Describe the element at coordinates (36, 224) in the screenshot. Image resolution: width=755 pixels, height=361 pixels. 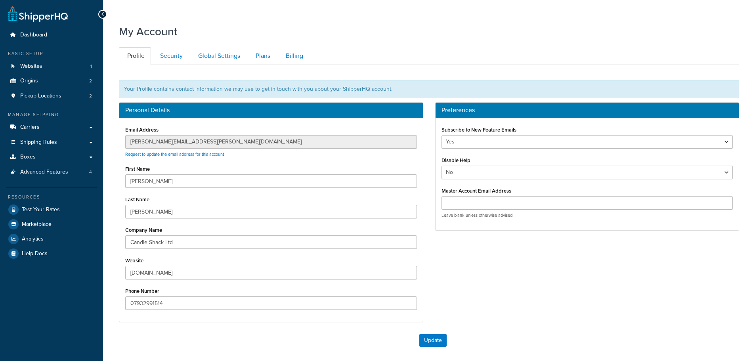
I see `span: Marketplace` at that location.